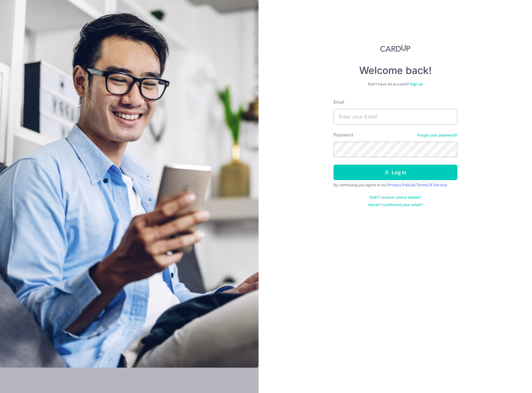  I want to click on div: By continuing you agree to our &, so click(395, 185).